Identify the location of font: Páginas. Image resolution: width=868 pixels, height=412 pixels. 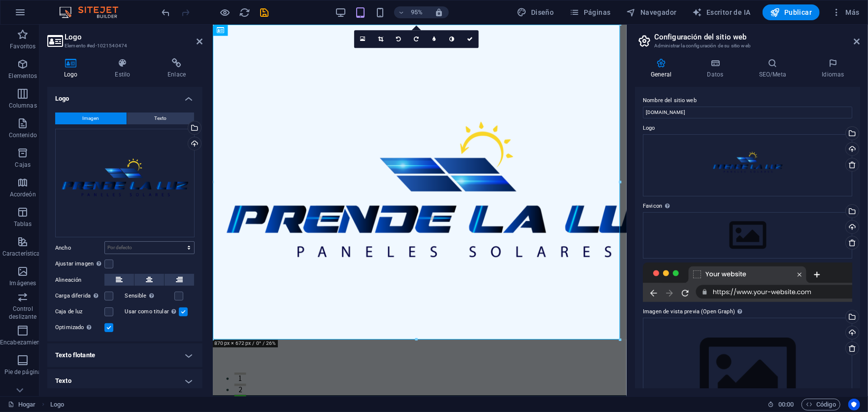
(597, 13).